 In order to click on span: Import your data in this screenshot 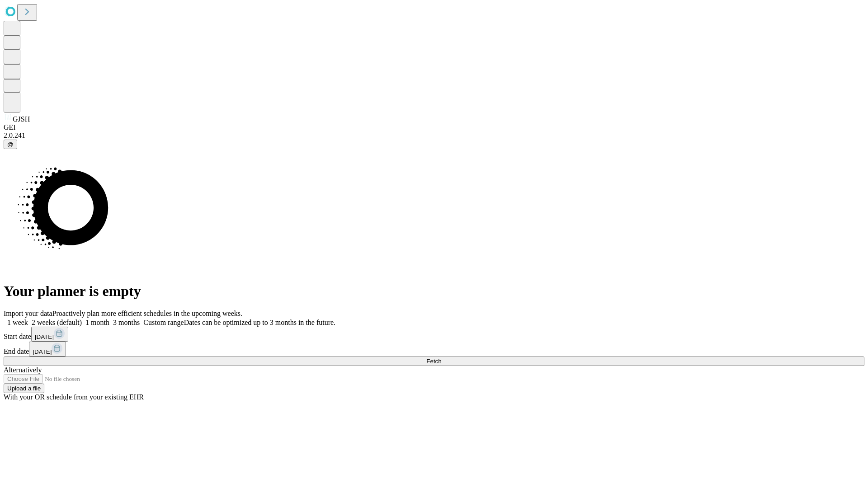, I will do `click(28, 313)`.